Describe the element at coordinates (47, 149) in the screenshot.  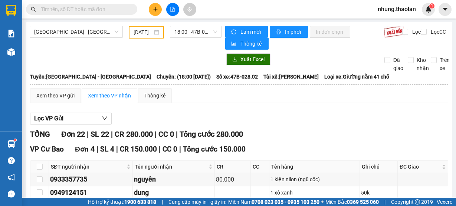
I see `span: VP Cư Bao` at that location.